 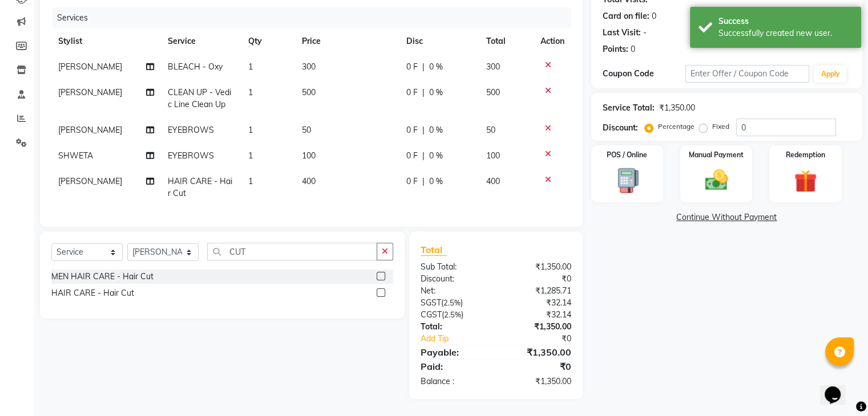 I want to click on button: Apply, so click(x=830, y=74).